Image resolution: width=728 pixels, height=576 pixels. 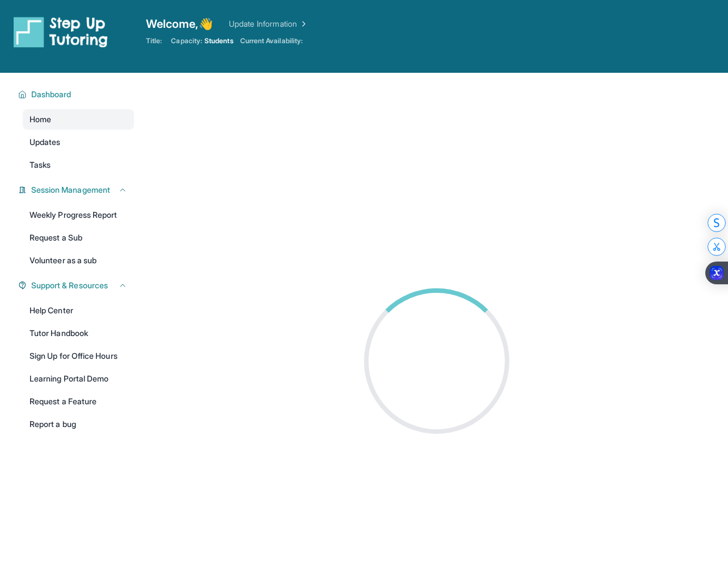 What do you see at coordinates (219, 41) in the screenshot?
I see `span: Students` at bounding box center [219, 41].